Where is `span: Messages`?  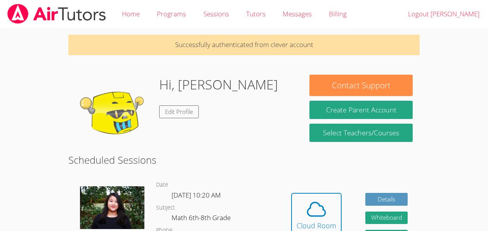 span: Messages is located at coordinates (297, 14).